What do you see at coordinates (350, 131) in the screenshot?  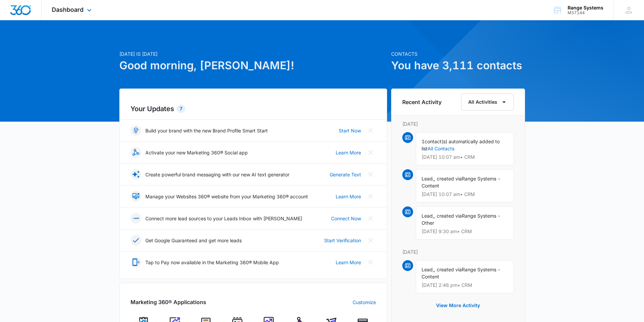 I see `a: Start Now` at bounding box center [350, 131].